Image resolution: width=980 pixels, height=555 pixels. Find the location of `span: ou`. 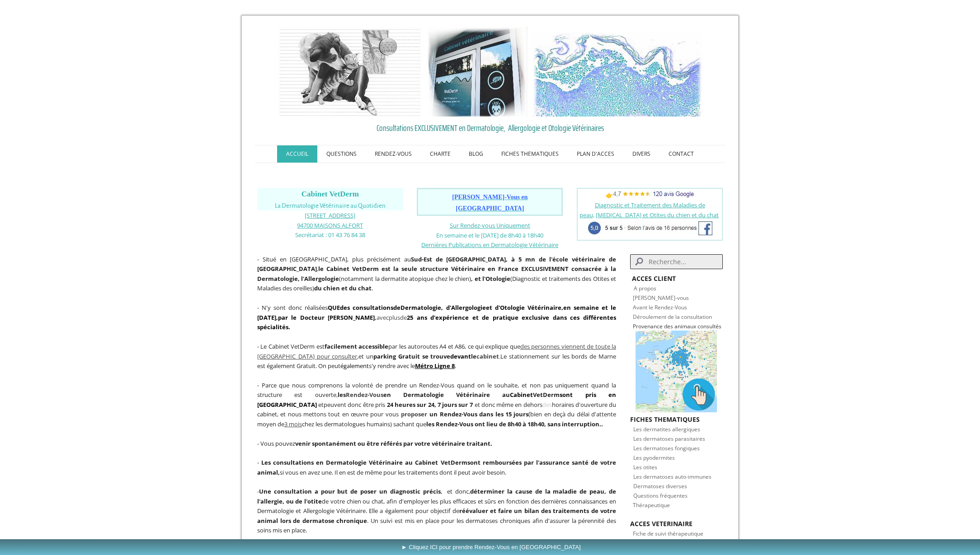

span: ou is located at coordinates (376, 395).